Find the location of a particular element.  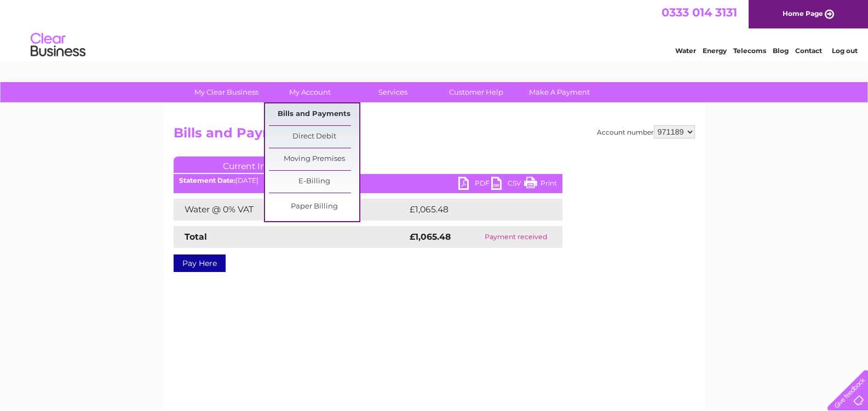

a: Services is located at coordinates (393, 92).